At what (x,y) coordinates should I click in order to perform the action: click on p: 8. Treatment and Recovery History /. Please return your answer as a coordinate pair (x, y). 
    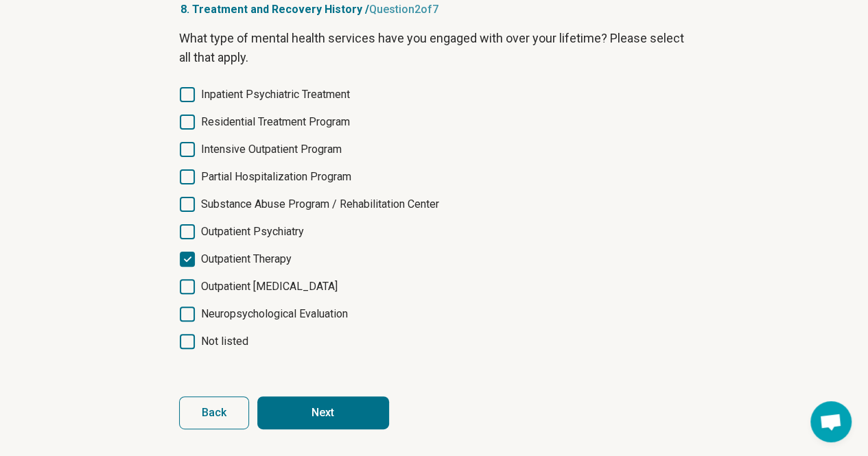
    Looking at the image, I should click on (434, 10).